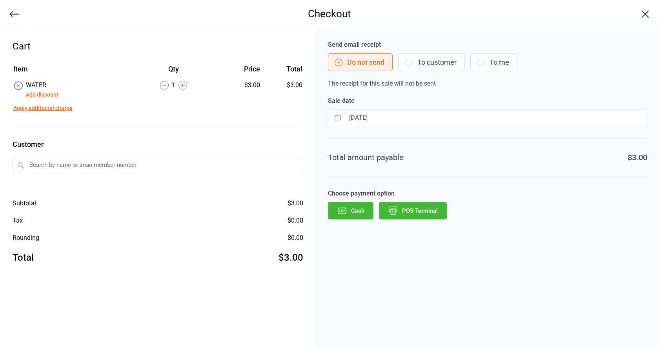 The image size is (659, 349). What do you see at coordinates (158, 144) in the screenshot?
I see `label: Customer` at bounding box center [158, 144].